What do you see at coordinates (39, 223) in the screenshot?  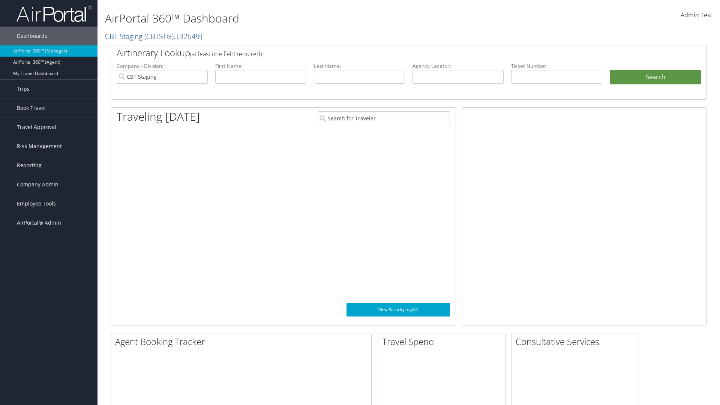 I see `span: AirPortal® Admin` at bounding box center [39, 223].